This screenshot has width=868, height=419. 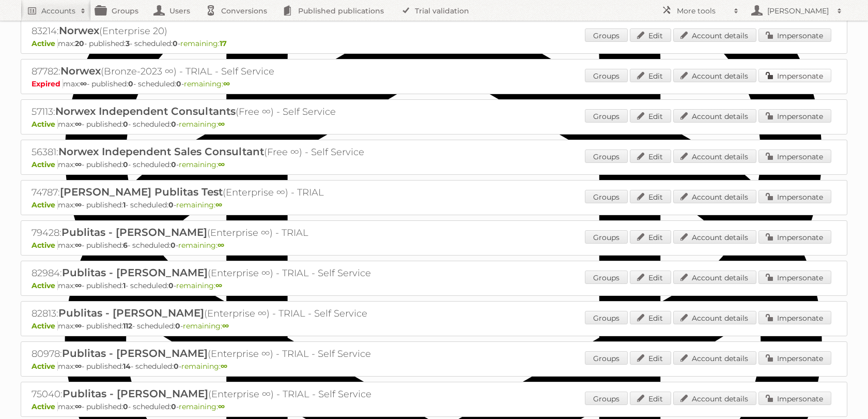 I want to click on h2: 79428: (Enterprise ∞) - TRIAL, so click(x=212, y=233).